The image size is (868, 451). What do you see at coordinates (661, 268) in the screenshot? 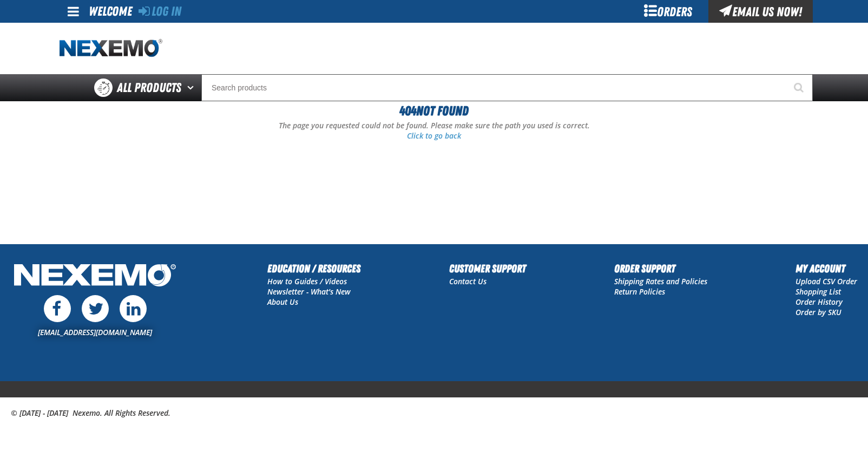
I see `h2: Order Support` at bounding box center [661, 268].